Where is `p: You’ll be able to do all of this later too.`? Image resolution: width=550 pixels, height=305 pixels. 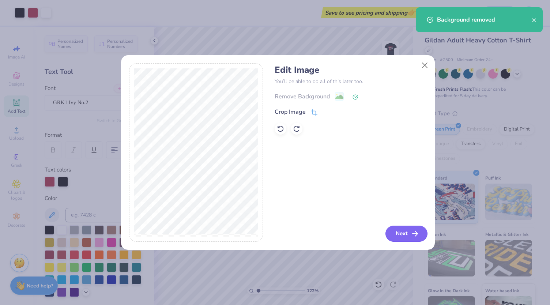 p: You’ll be able to do all of this later too. is located at coordinates (350, 81).